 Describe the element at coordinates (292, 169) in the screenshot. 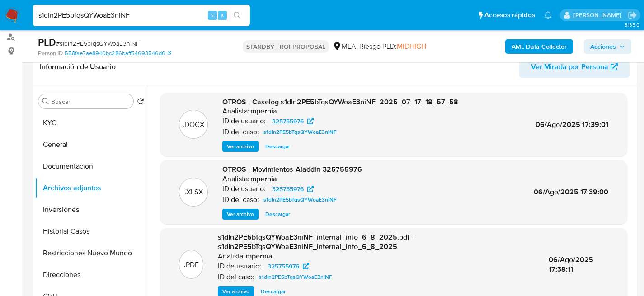

I see `span: OTROS - Movimientos-Aladdin-325755976` at that location.